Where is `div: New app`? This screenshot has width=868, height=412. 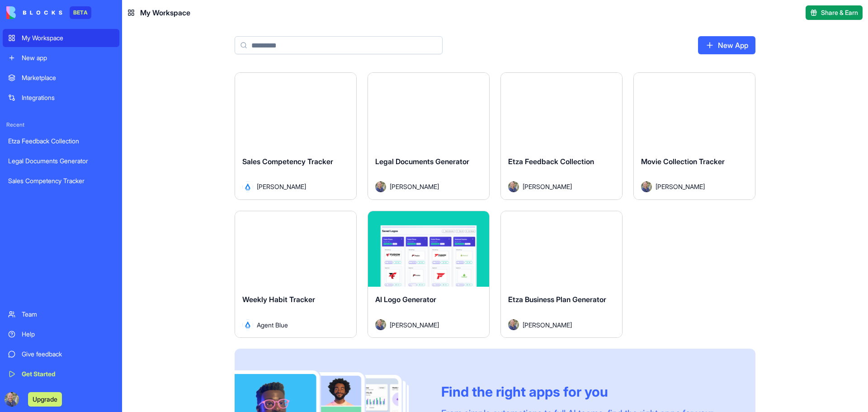
div: New app is located at coordinates (68, 58).